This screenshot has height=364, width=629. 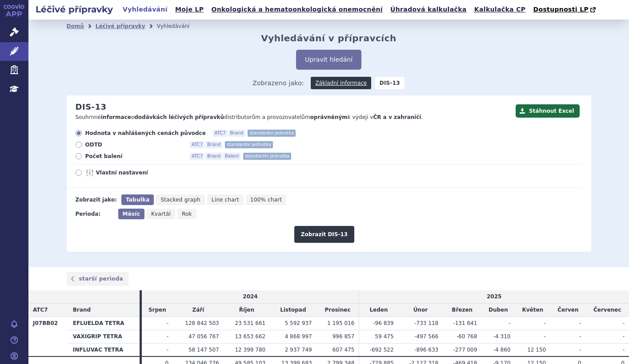 What do you see at coordinates (247, 311) in the screenshot?
I see `td: Říjen` at bounding box center [247, 311].